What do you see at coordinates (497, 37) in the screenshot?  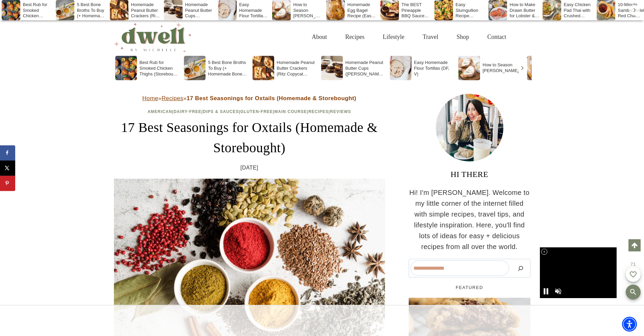 I see `a: Contact` at bounding box center [497, 37].